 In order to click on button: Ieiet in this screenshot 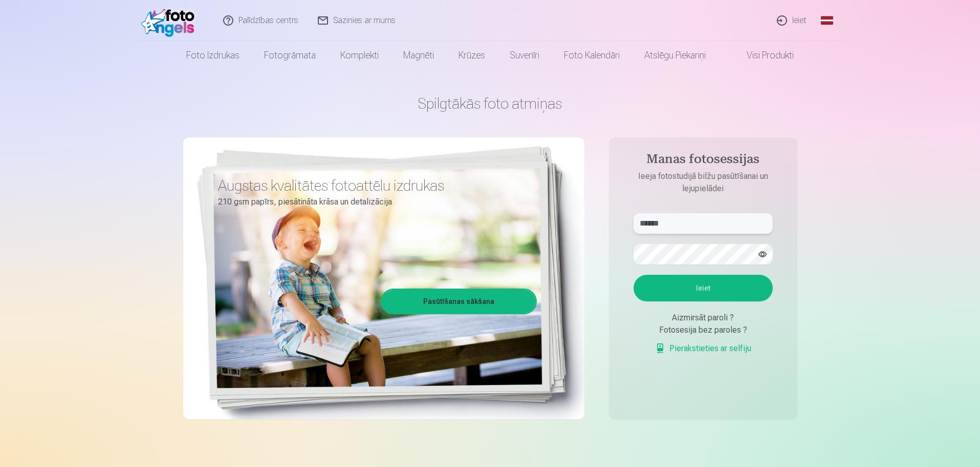, I will do `click(704, 288)`.